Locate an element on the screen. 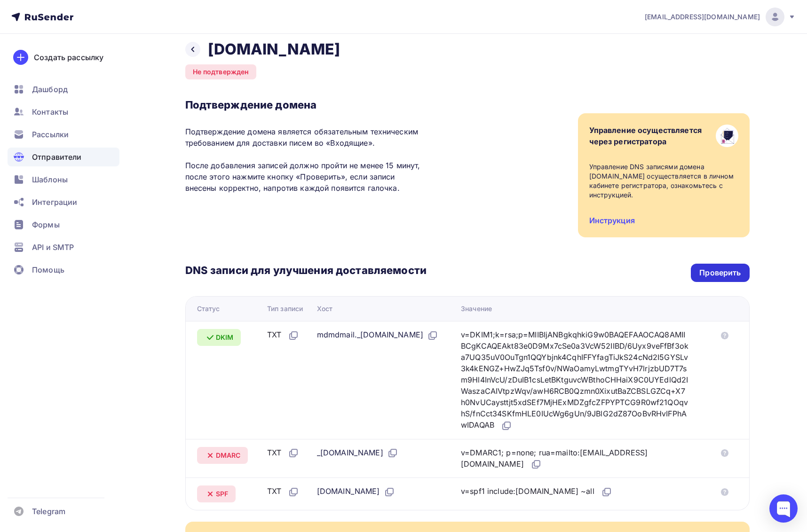 Image resolution: width=807 pixels, height=532 pixels. h3: Подтверждение домена is located at coordinates (305, 105).